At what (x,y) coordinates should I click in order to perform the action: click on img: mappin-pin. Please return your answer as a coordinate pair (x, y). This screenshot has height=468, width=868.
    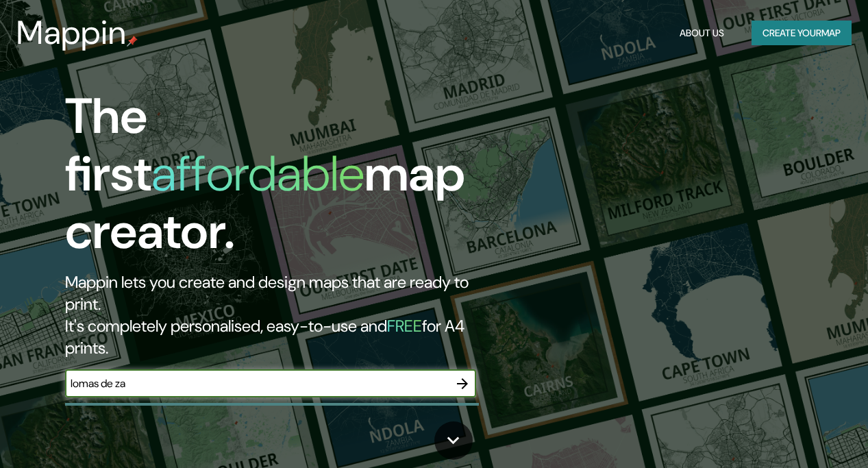
    Looking at the image, I should click on (132, 41).